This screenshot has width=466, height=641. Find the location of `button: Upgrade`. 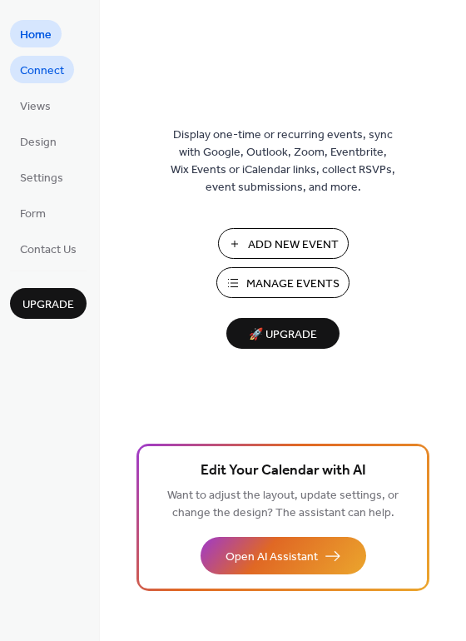

button: Upgrade is located at coordinates (48, 303).